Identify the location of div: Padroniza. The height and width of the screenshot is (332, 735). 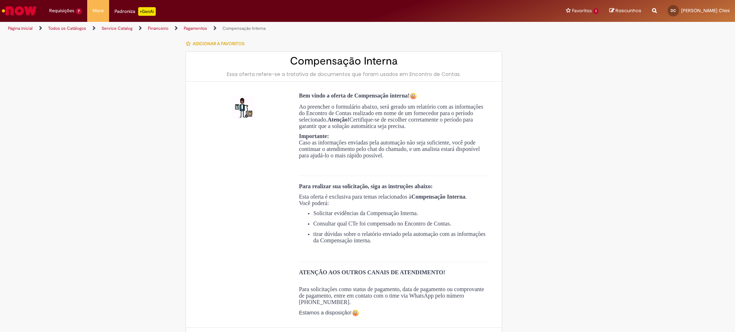
(135, 11).